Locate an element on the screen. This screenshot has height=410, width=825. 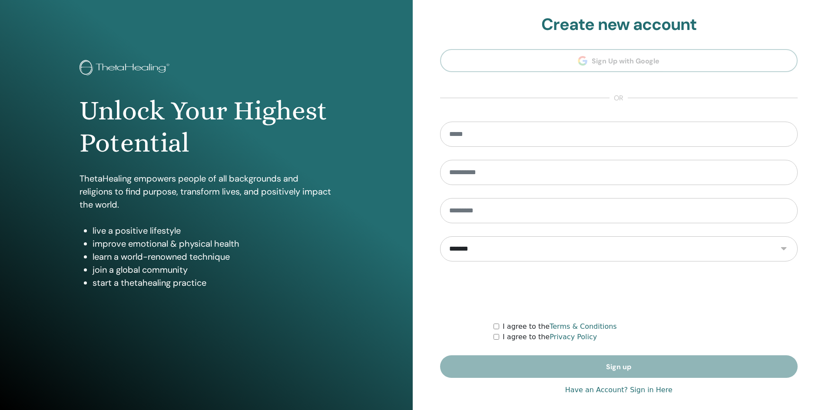
li: join a global community is located at coordinates (213, 270).